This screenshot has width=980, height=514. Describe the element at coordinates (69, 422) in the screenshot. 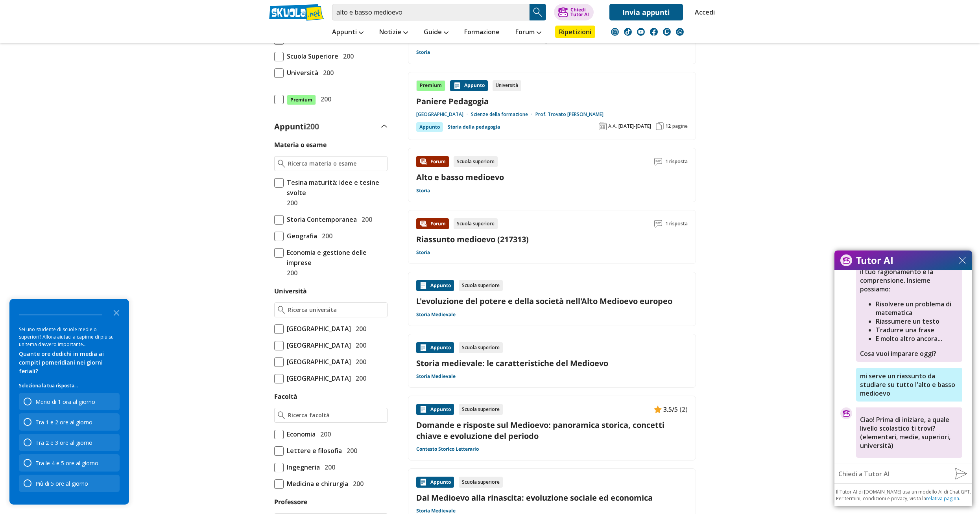

I see `div: Tra 1 e 2 ore al giorno` at that location.